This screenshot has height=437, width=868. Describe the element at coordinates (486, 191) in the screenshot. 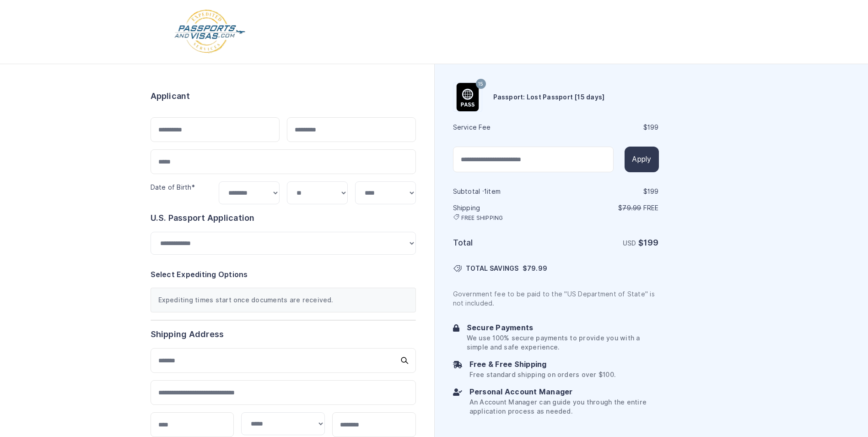

I see `span: 1` at that location.